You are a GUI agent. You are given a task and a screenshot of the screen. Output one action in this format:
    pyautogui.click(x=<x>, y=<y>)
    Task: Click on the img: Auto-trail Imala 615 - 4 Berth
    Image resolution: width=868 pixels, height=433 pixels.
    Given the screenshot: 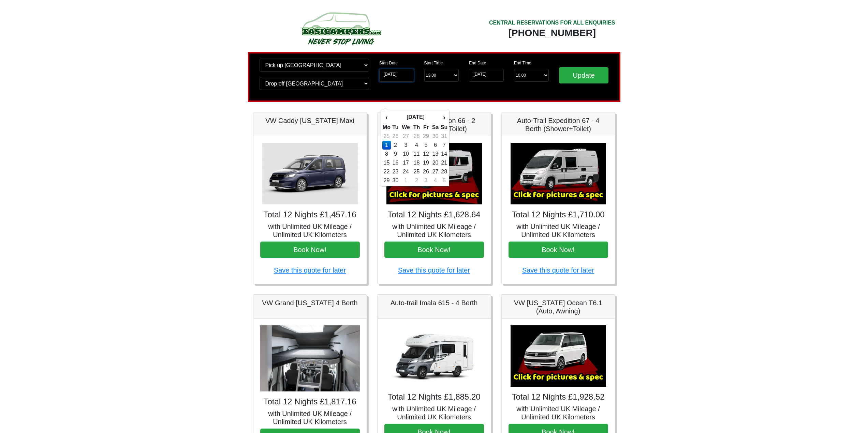 What is the action you would take?
    pyautogui.click(x=434, y=357)
    